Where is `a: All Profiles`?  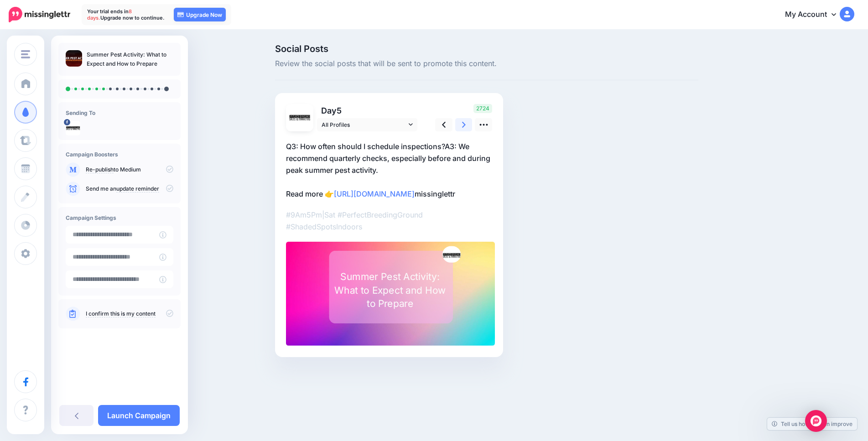 a: All Profiles is located at coordinates (367, 125).